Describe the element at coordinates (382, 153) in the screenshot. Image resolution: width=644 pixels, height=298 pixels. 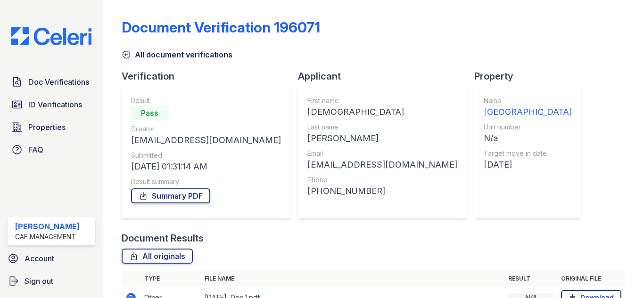
I see `div: Email` at that location.